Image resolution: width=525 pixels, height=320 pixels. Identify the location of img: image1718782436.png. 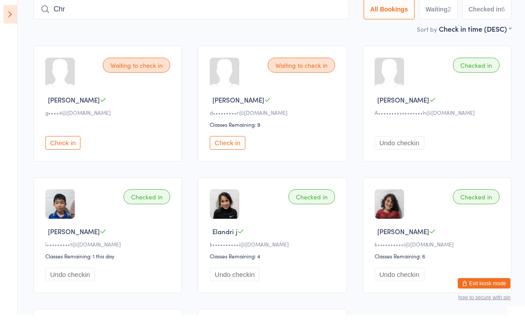
(224, 209).